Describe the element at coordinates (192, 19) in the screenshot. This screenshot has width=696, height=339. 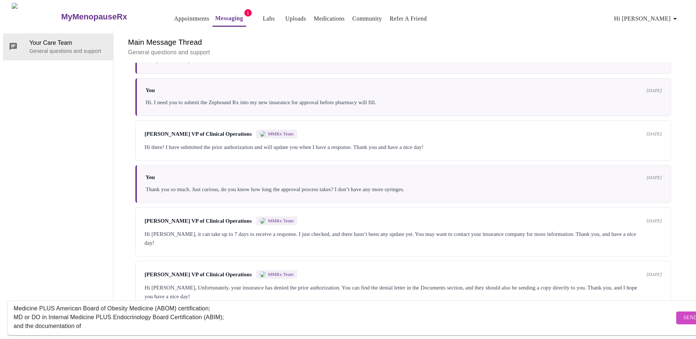
I see `button: Appointments` at that location.